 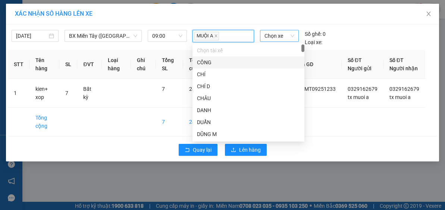 What do you see at coordinates (234, 150) in the screenshot?
I see `span: upload` at bounding box center [234, 150].